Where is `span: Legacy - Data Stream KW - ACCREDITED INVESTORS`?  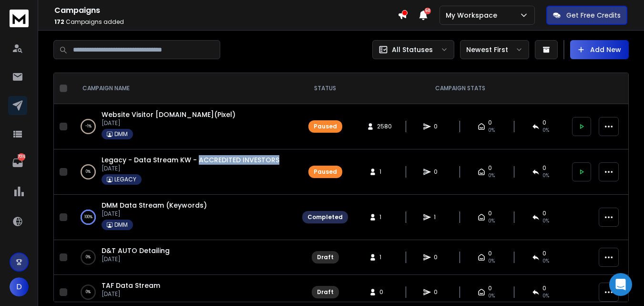 span: Legacy - Data Stream KW - ACCREDITED INVESTORS is located at coordinates (190, 160).